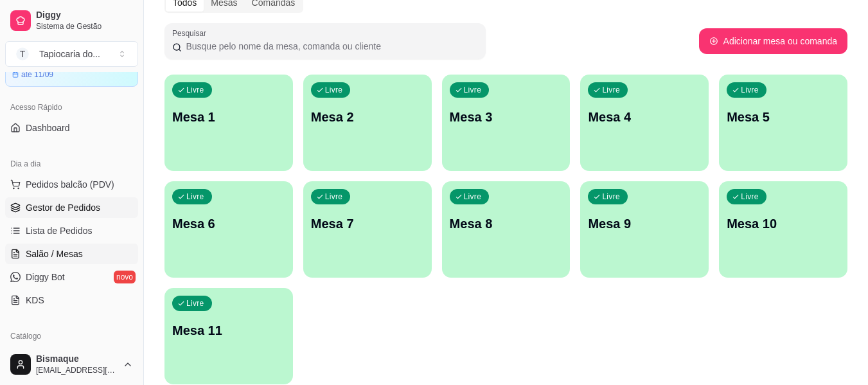 The image size is (868, 385). Describe the element at coordinates (38, 74) in the screenshot. I see `article: até 11/09` at that location.